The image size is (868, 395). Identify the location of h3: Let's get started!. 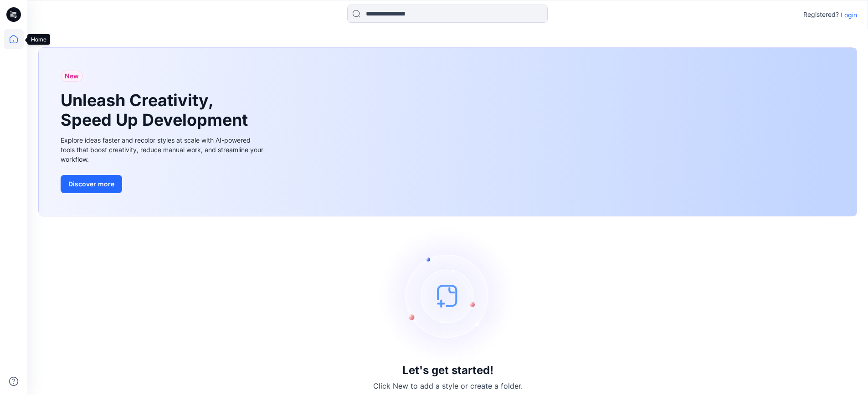
(448, 371).